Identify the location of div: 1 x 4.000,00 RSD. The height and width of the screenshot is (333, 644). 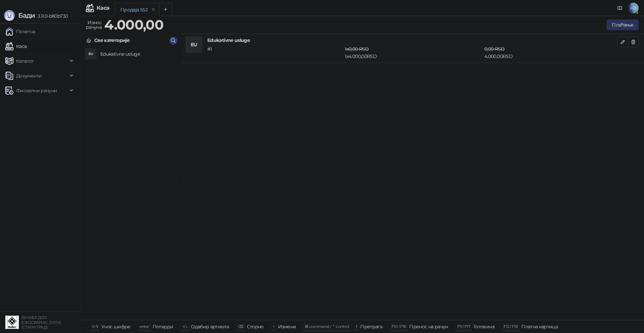
(413, 53).